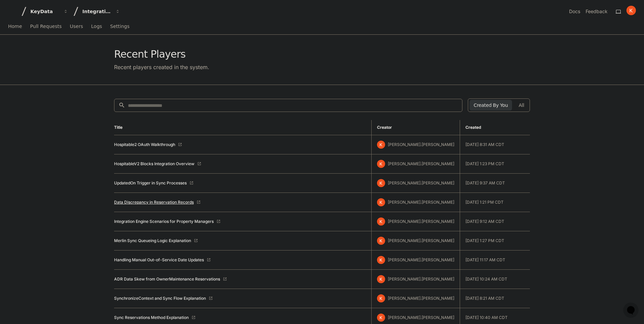  What do you see at coordinates (74, 73) in the screenshot?
I see `span: Pylon` at bounding box center [74, 73].